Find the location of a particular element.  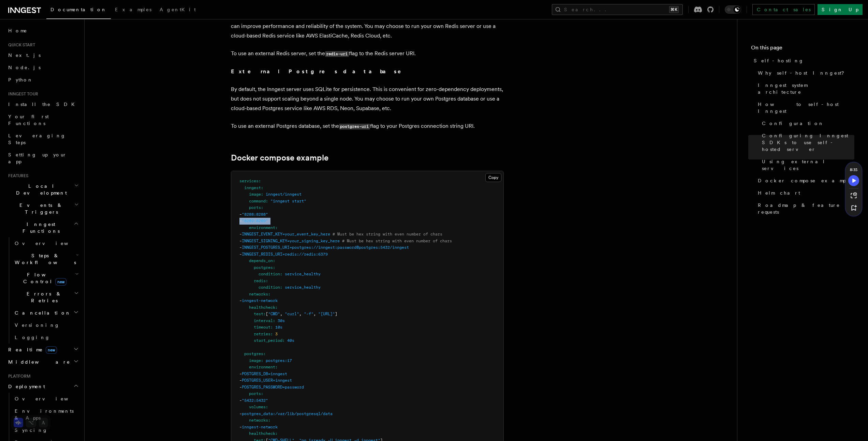

a: Using external services is located at coordinates (807, 165).